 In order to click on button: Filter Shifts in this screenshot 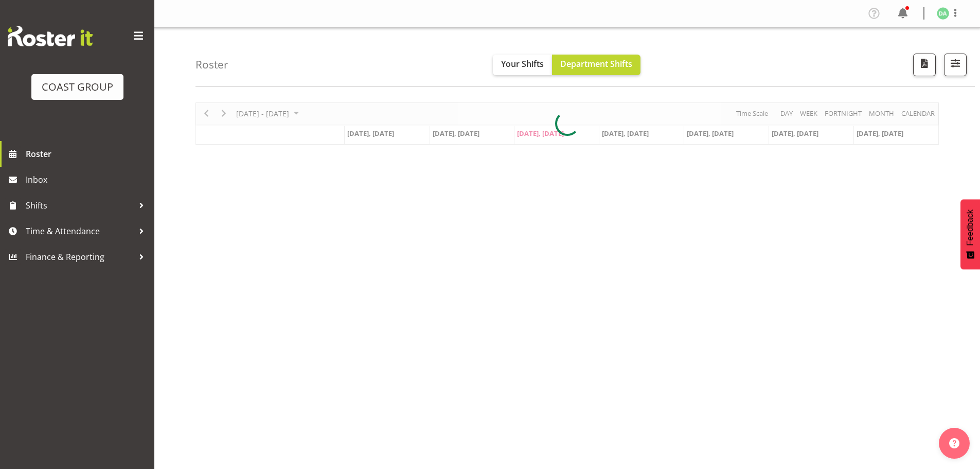, I will do `click(955, 65)`.